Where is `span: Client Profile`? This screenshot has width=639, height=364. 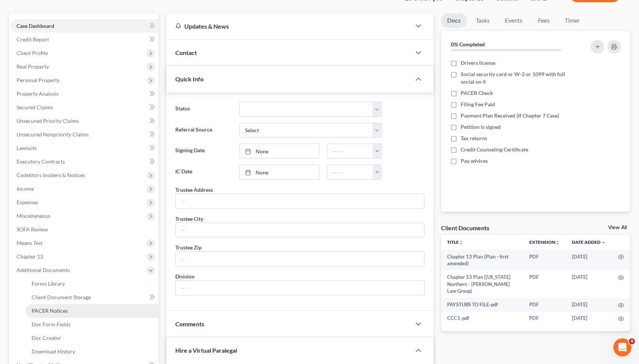 span: Client Profile is located at coordinates (32, 53).